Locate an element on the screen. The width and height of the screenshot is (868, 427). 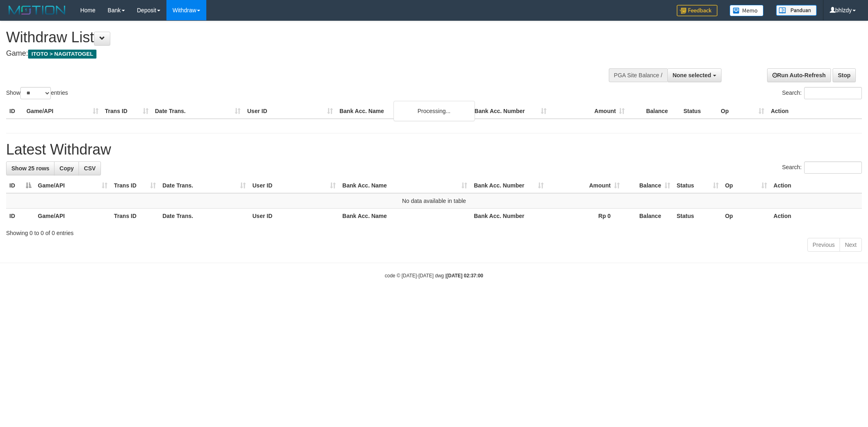
div: Showing 0 to 0 of 0 entries is located at coordinates (434, 231).